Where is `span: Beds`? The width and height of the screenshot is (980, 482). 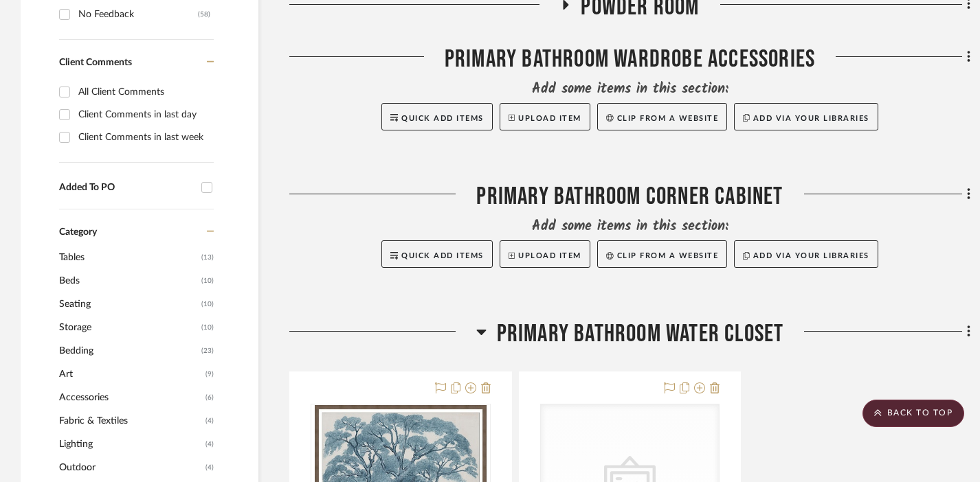
span: Beds is located at coordinates (129, 281).